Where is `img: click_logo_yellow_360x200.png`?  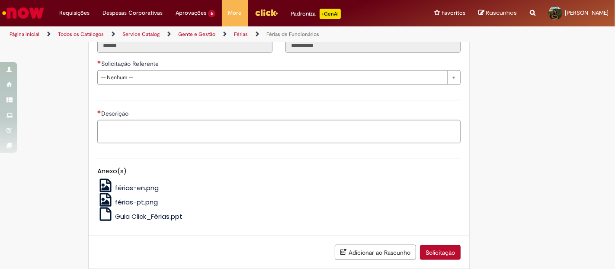
img: click_logo_yellow_360x200.png is located at coordinates (267, 13).